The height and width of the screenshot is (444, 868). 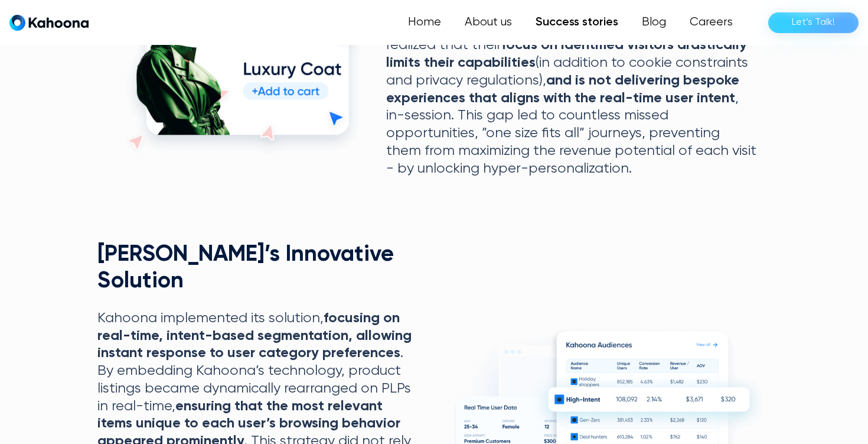 What do you see at coordinates (654, 22) in the screenshot?
I see `a: Blog` at bounding box center [654, 22].